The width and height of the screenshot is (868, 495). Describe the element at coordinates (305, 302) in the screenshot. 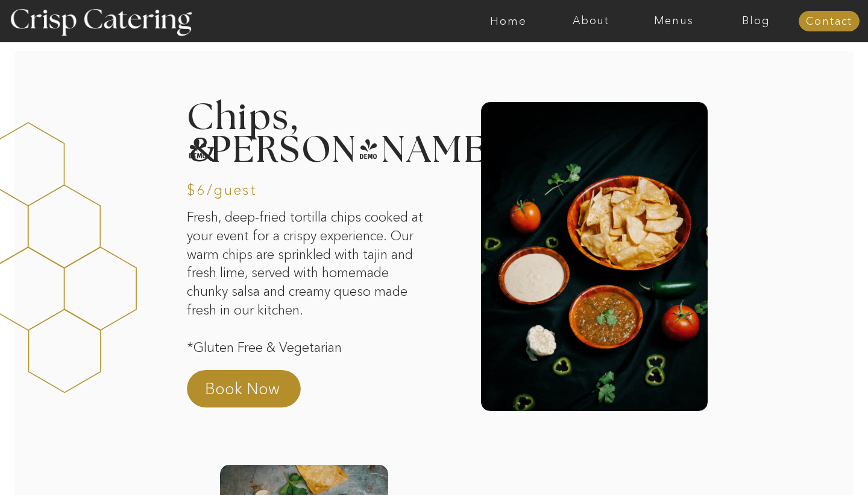

I see `p: Fresh, deep-fried tortilla chips cooked at your event for a crispy experience. Our warm chips are...` at that location.